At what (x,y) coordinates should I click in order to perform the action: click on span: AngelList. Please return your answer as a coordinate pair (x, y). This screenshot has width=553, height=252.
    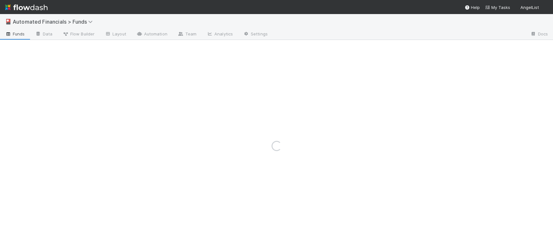
    Looking at the image, I should click on (530, 7).